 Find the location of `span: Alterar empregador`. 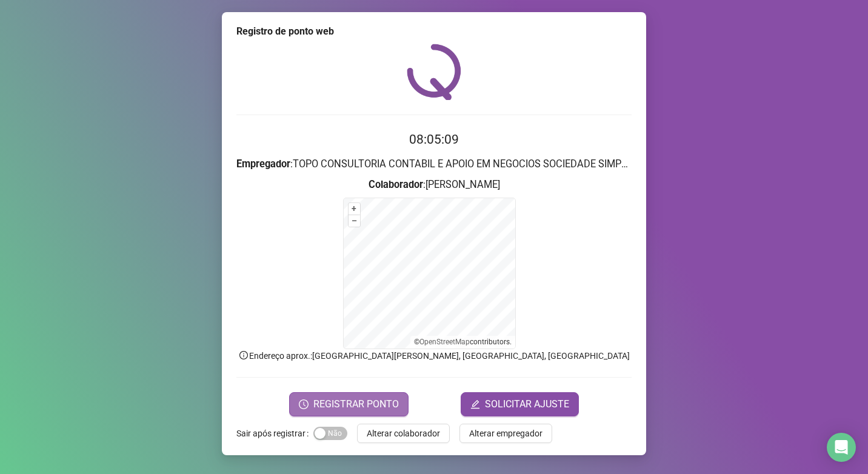

span: Alterar empregador is located at coordinates (505, 434).